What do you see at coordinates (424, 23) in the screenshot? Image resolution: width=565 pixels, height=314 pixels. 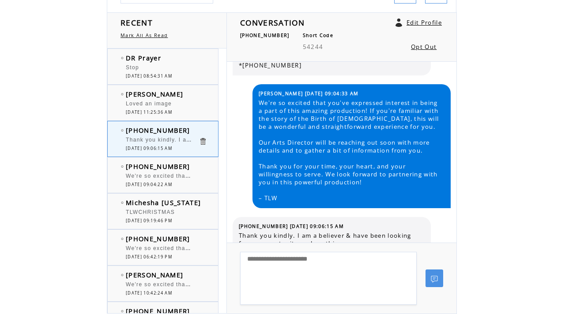 I see `a: Edit Profile` at bounding box center [424, 23].